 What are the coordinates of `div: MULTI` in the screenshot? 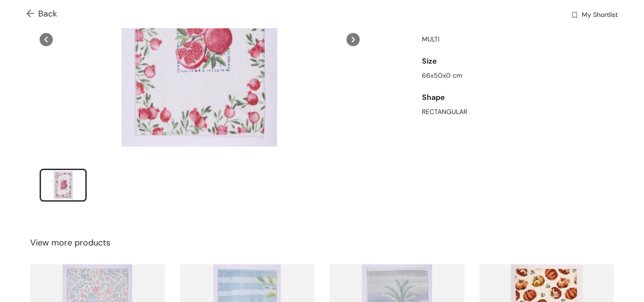 It's located at (518, 39).